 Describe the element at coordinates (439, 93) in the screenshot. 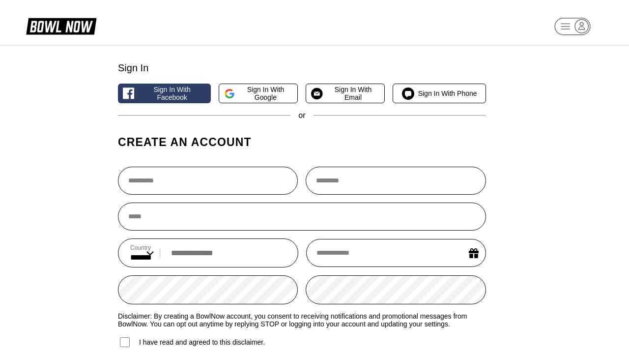

I see `button: Sign in with Phone` at that location.